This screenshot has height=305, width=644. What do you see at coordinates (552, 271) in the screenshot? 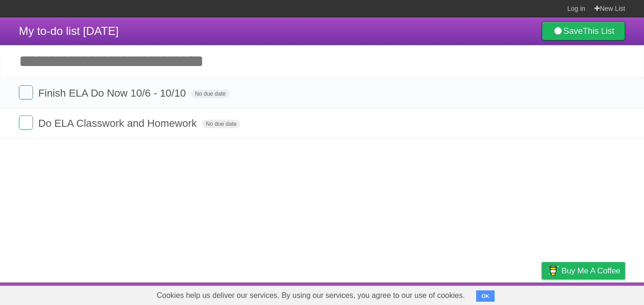
I see `img: Buy me a coffee` at bounding box center [552, 271].